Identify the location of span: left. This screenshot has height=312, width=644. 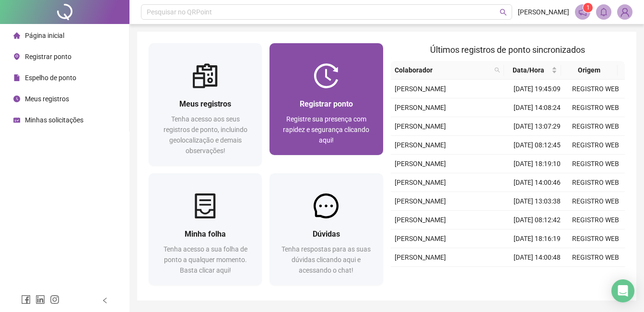
(105, 300).